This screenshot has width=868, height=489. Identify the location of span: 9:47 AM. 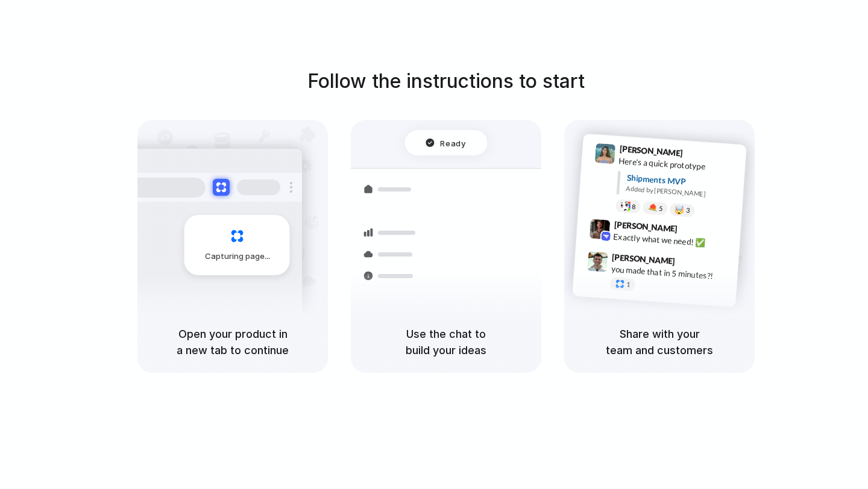
(691, 264).